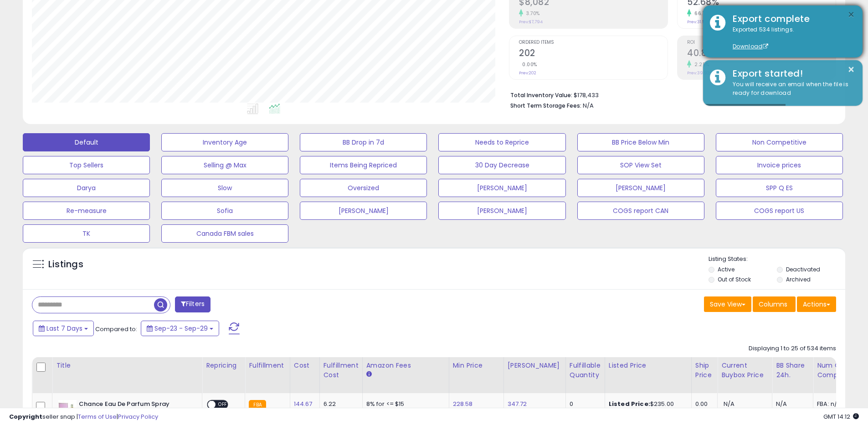 This screenshot has height=426, width=868. Describe the element at coordinates (83, 416) in the screenshot. I see `div: seller snap | |` at that location.